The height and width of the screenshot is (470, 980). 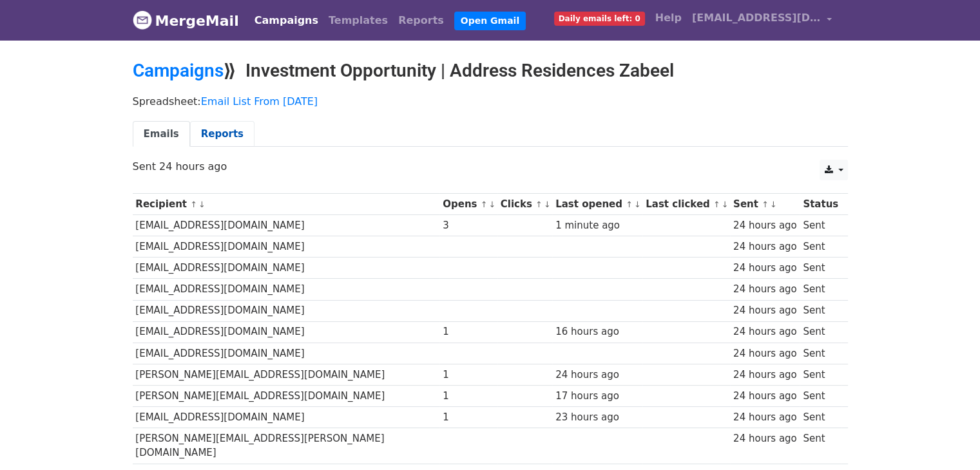 What do you see at coordinates (490, 71) in the screenshot?
I see `h2: ⟫ Investment Opportunity | Address Residences Zabeel` at bounding box center [490, 71].